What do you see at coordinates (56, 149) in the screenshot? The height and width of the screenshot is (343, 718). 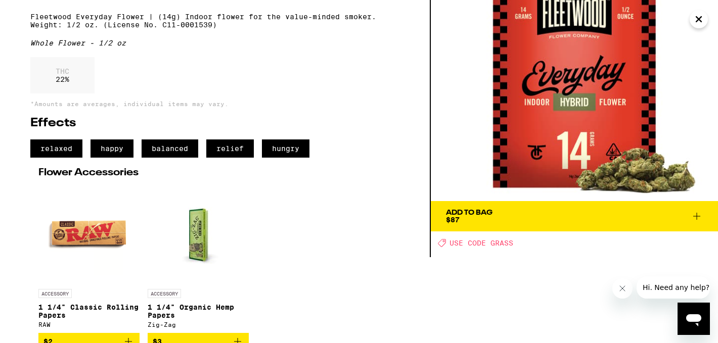 I see `span: relaxed` at bounding box center [56, 149].